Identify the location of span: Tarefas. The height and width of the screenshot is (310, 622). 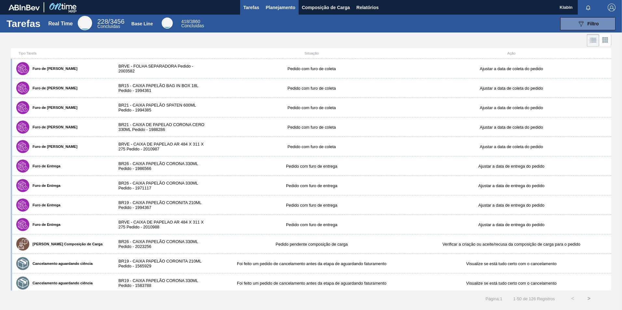
(251, 7).